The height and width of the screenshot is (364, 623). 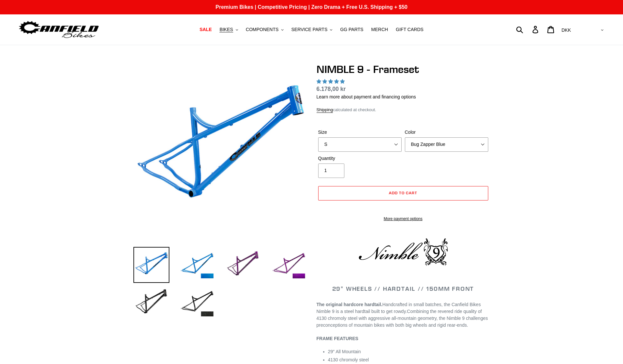 What do you see at coordinates (404, 193) in the screenshot?
I see `button: Add to cart` at bounding box center [404, 193].